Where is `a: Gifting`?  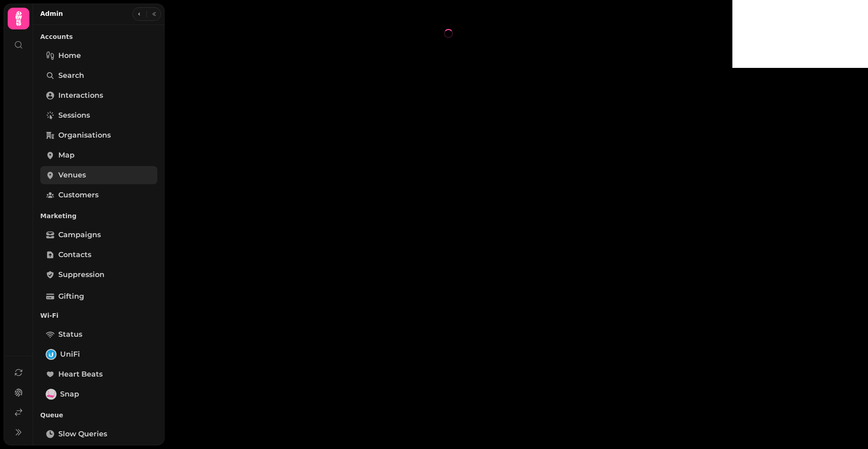 a: Gifting is located at coordinates (99, 297).